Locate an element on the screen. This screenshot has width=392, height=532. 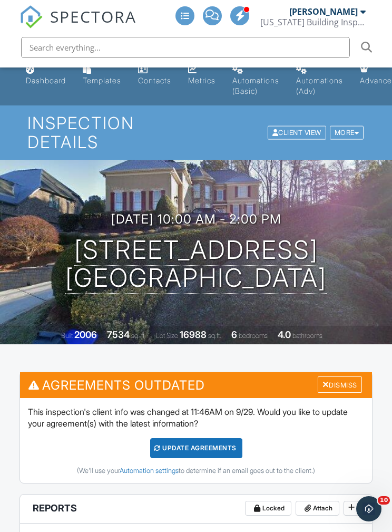
span: SPECTORA is located at coordinates (94, 17).